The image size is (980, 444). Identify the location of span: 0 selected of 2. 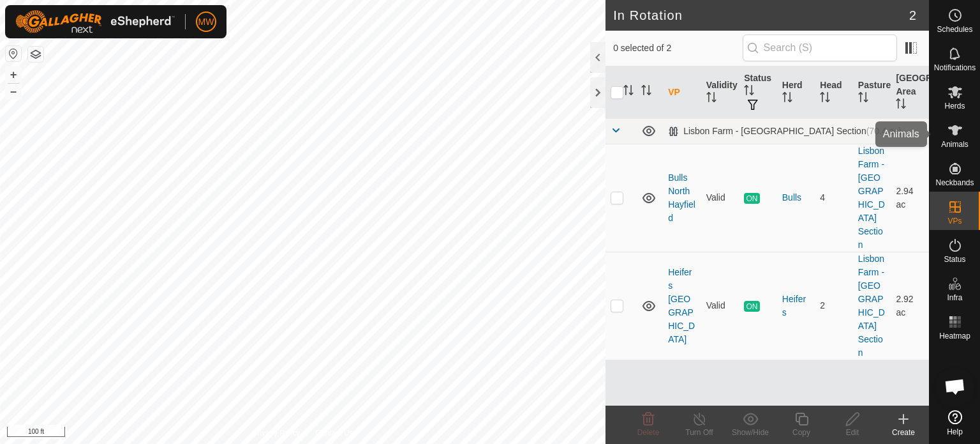
(678, 48).